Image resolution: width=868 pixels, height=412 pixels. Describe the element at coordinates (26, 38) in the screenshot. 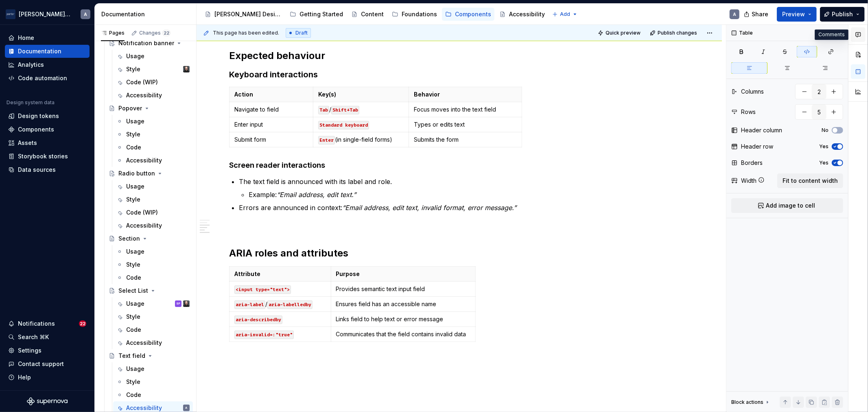

I see `div: Home` at that location.